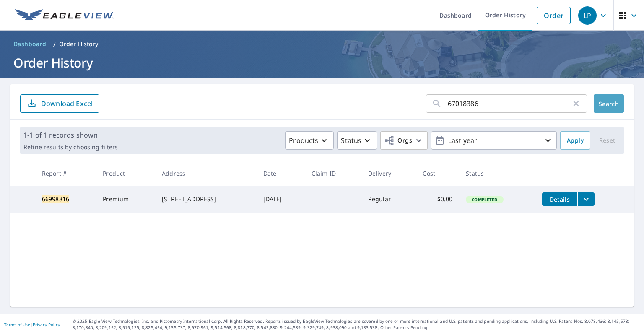  Describe the element at coordinates (609, 103) in the screenshot. I see `button: Search` at that location.